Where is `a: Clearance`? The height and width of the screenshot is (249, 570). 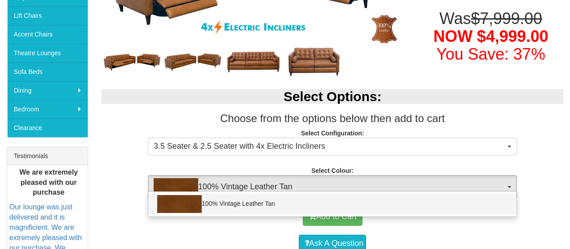
a: Clearance is located at coordinates (47, 128).